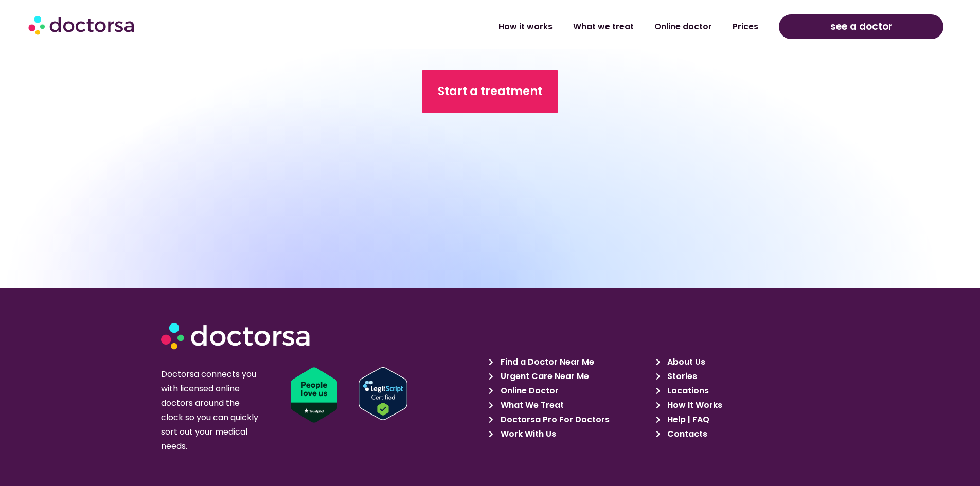  I want to click on a: What We Treat, so click(569, 405).